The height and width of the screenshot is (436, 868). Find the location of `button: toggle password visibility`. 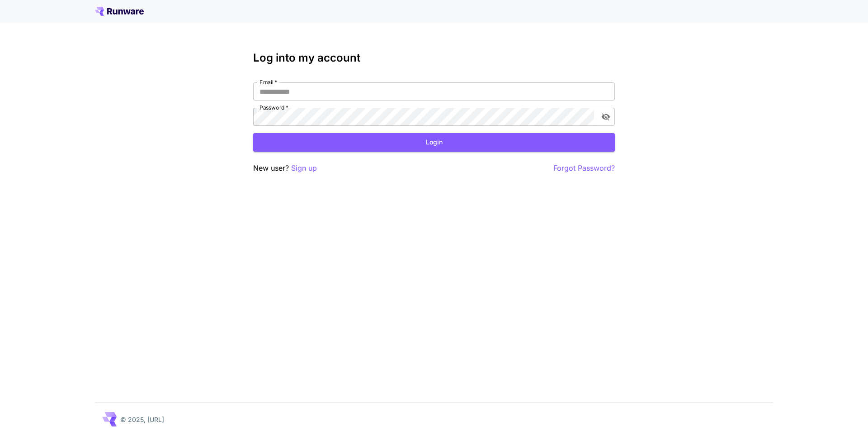

button: toggle password visibility is located at coordinates (606, 117).